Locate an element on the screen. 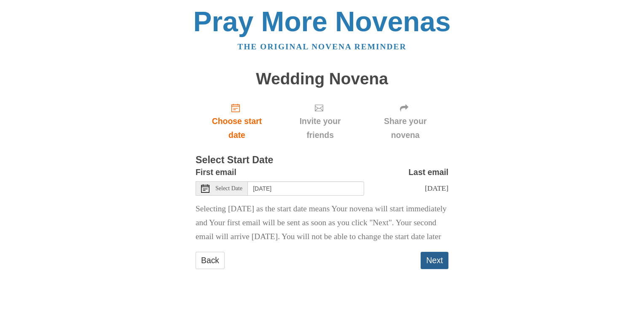  button: Next is located at coordinates (434, 260).